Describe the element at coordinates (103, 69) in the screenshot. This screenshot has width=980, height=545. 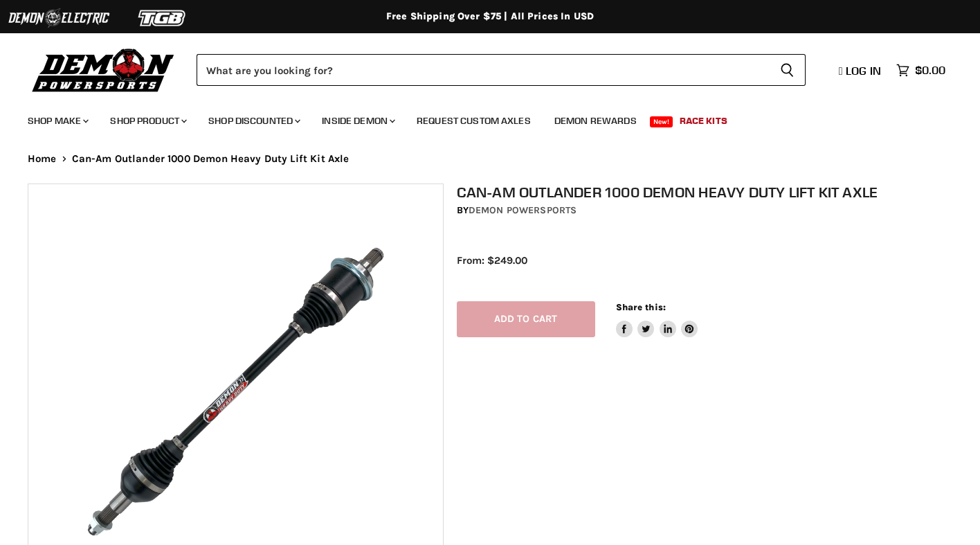
I see `img: Demon Powersports` at that location.